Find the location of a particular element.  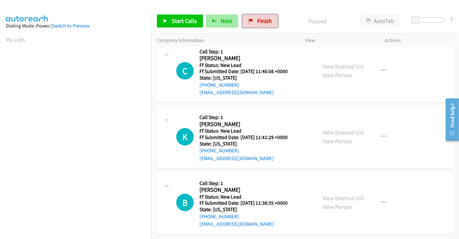

span: Start Calls is located at coordinates (184, 21).